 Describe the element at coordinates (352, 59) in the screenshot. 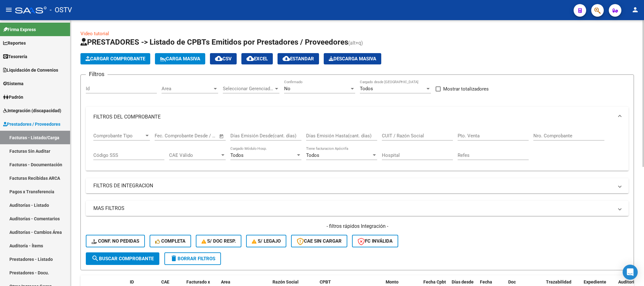

I see `button: Descarga Masiva` at that location.